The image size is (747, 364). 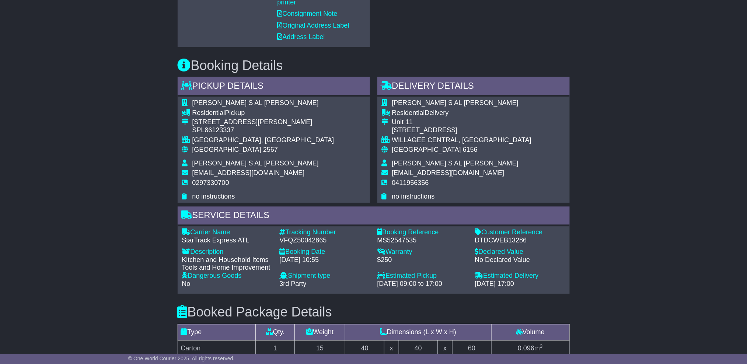 I want to click on sup: 3, so click(x=541, y=346).